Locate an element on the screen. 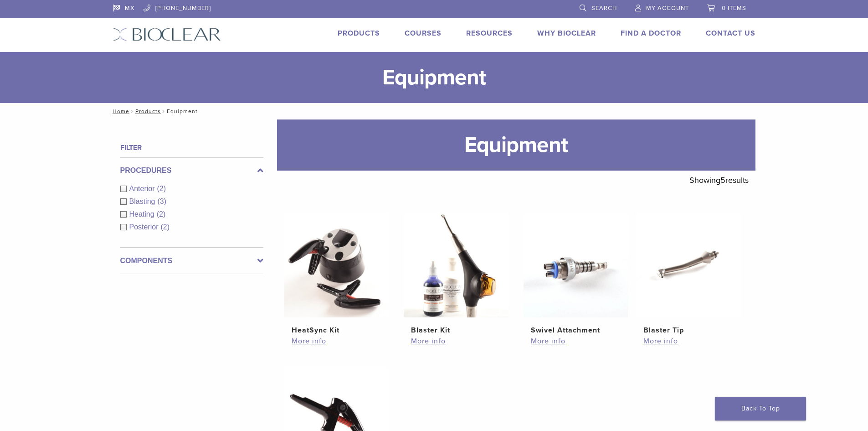  h2: Blaster Tip is located at coordinates (688, 330).